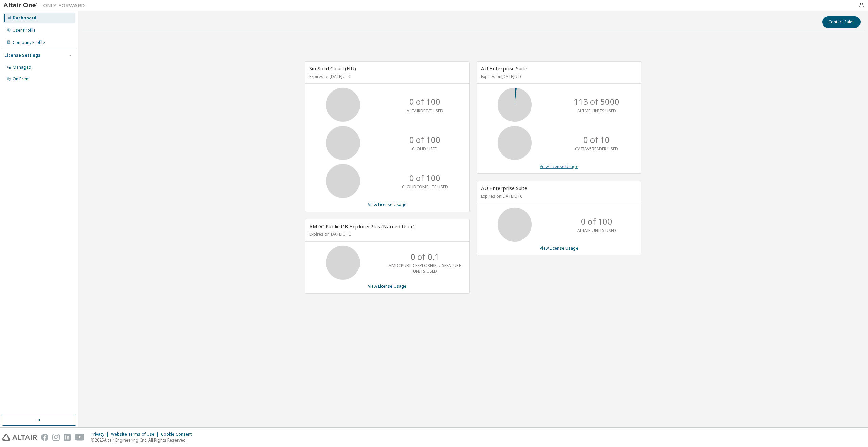  Describe the element at coordinates (362, 226) in the screenshot. I see `span: AMDC Public DB ExplorerPlus (Named User)` at that location.